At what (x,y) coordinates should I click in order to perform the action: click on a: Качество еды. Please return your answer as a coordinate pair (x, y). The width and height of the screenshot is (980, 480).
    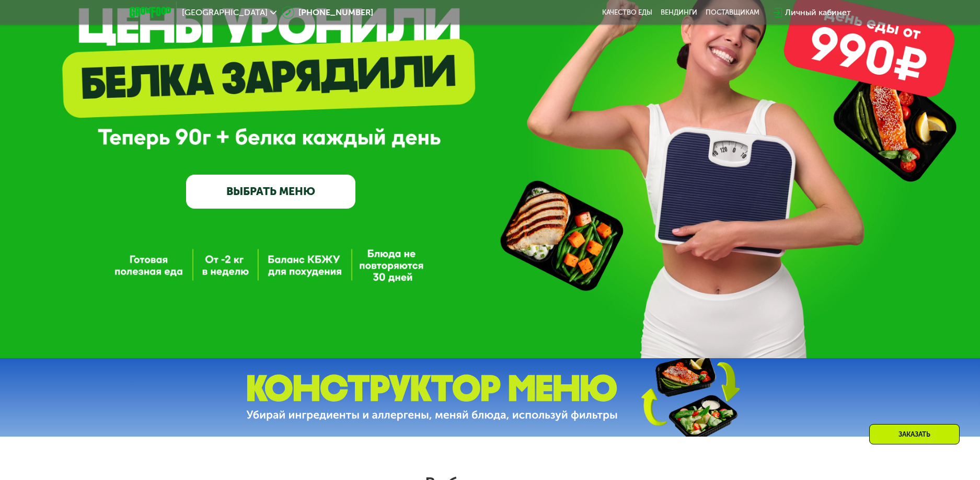
    Looking at the image, I should click on (628, 12).